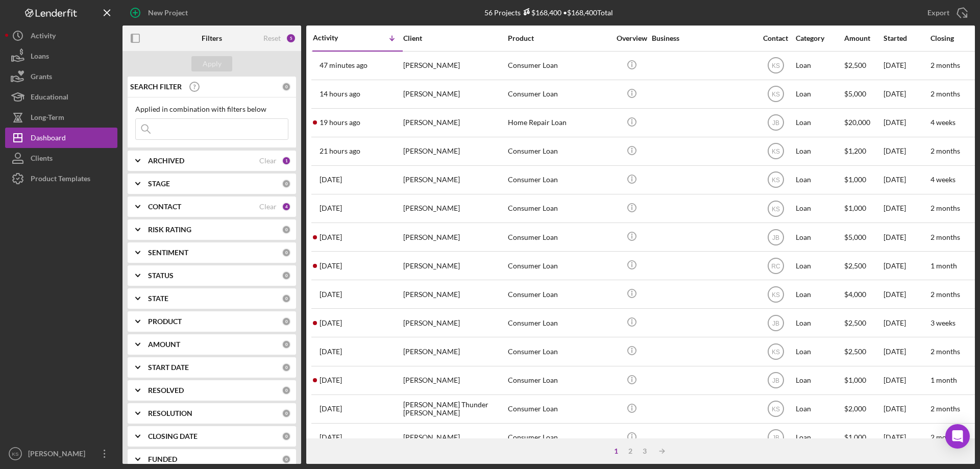  I want to click on b: CLOSING DATE, so click(172, 436).